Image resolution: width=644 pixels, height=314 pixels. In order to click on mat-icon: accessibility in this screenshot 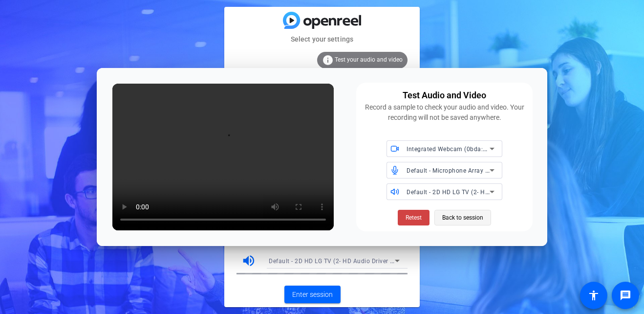, I will do `click(594, 296)`.